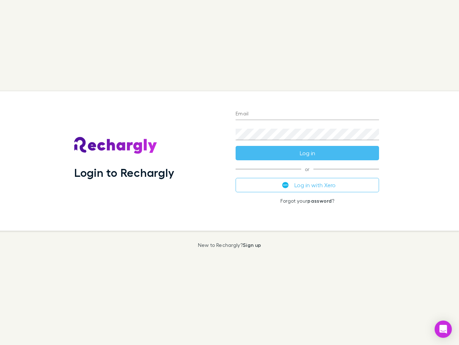  Describe the element at coordinates (252, 244) in the screenshot. I see `a: Sign up` at that location.